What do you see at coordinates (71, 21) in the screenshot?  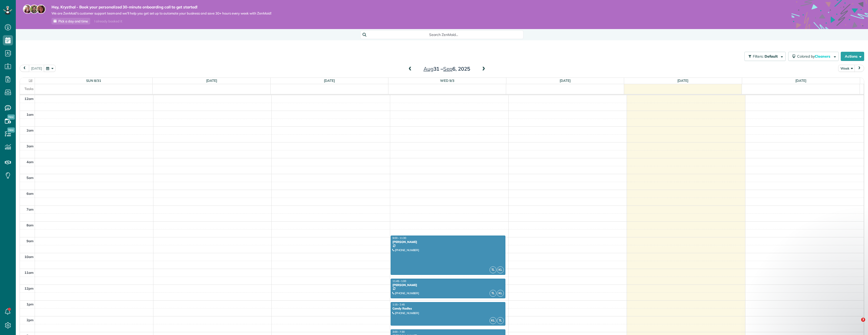 I see `a: Pick a day and time` at bounding box center [71, 21].